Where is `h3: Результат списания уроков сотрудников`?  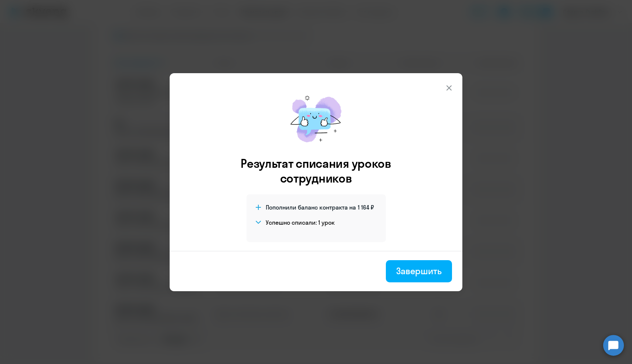
h3: Результат списания уроков сотрудников is located at coordinates (316, 171).